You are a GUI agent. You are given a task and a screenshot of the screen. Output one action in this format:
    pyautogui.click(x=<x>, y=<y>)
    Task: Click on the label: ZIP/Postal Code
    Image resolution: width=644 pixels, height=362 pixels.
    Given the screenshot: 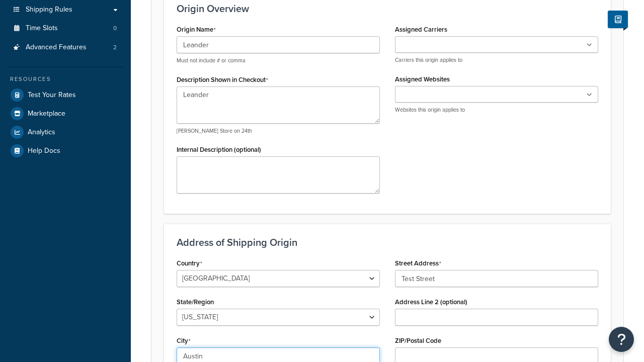 What is the action you would take?
    pyautogui.click(x=418, y=340)
    